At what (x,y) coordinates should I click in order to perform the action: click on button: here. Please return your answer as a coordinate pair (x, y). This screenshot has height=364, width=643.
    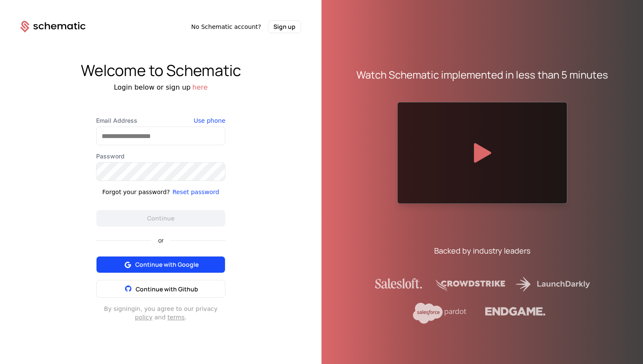
    Looking at the image, I should click on (200, 87).